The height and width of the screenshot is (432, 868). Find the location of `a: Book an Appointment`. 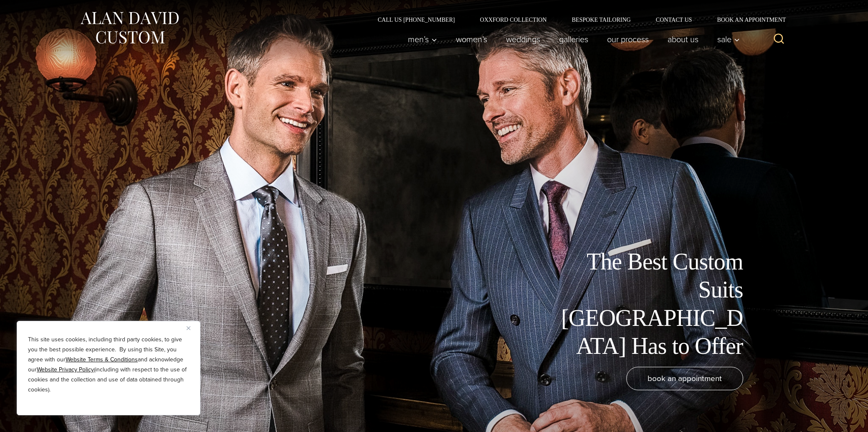

a: Book an Appointment is located at coordinates (747, 20).